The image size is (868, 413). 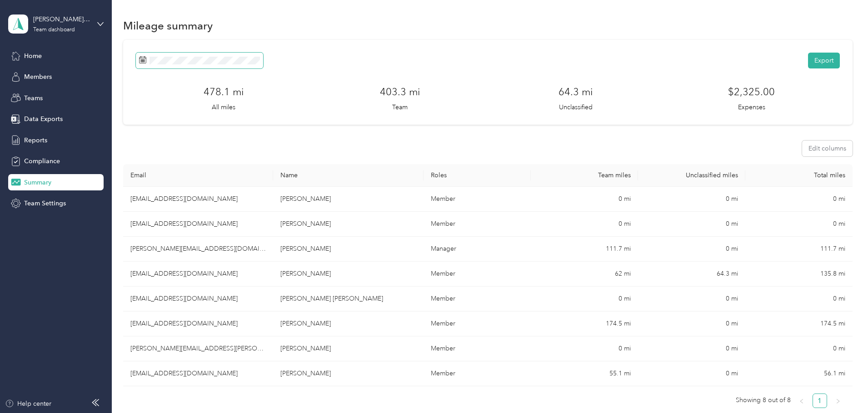 I want to click on td: Philip G. Joseph, so click(x=348, y=249).